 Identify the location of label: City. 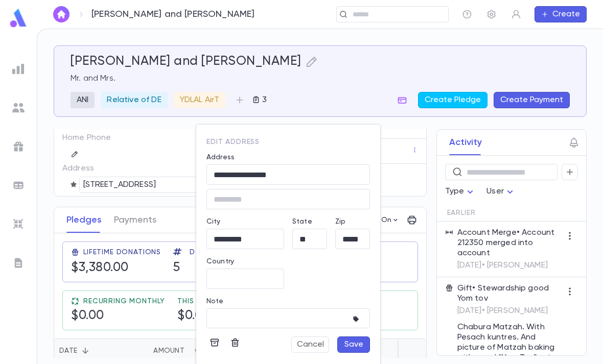
(213, 222).